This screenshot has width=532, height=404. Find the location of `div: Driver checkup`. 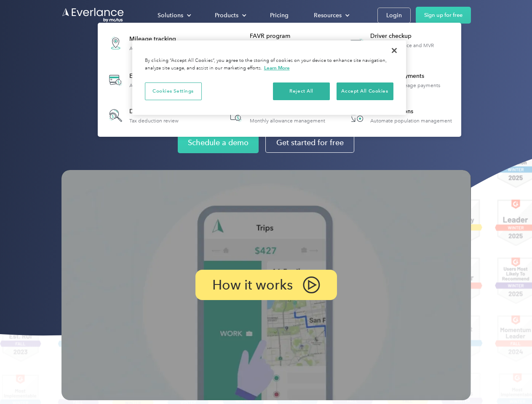

div: Driver checkup is located at coordinates (413, 36).